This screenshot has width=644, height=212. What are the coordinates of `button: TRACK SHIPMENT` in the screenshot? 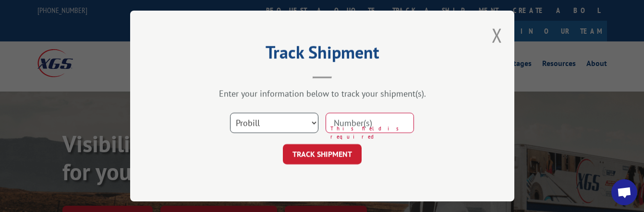 It's located at (322, 154).